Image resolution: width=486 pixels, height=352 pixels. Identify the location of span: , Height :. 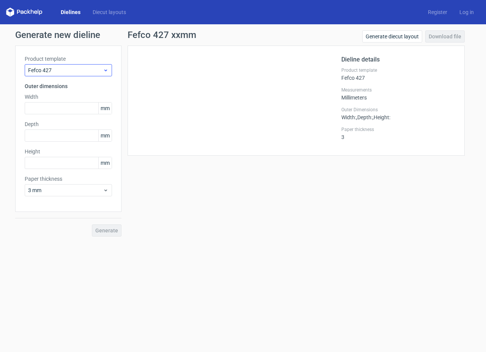
(382, 117).